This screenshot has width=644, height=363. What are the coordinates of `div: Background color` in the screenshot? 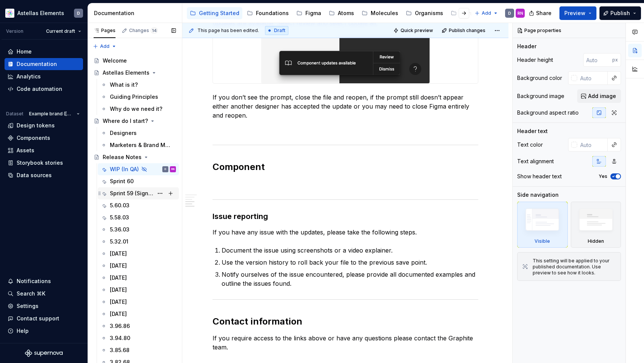 It's located at (540, 78).